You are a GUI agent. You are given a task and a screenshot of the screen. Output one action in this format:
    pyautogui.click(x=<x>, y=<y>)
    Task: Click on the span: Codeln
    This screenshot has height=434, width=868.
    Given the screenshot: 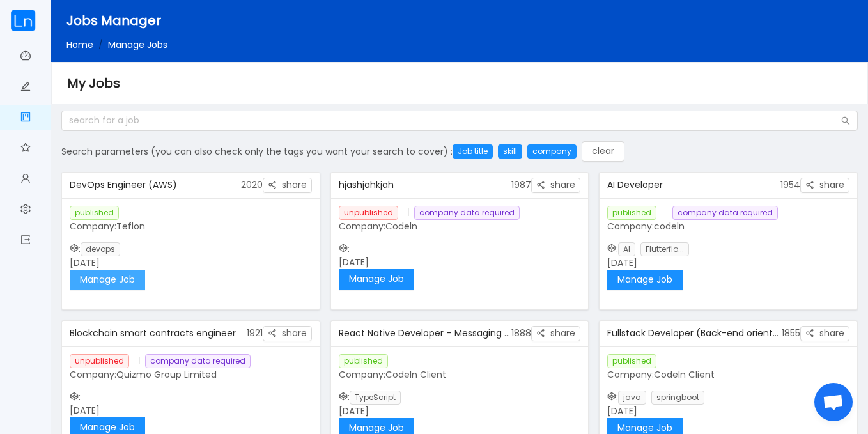 What is the action you would take?
    pyautogui.click(x=401, y=227)
    